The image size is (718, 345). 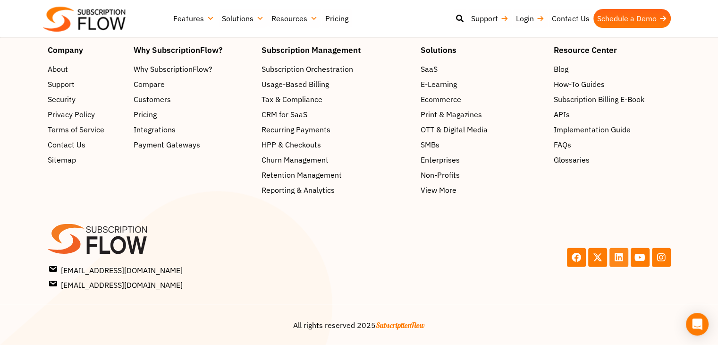 I want to click on span: Terms of Service, so click(x=76, y=129).